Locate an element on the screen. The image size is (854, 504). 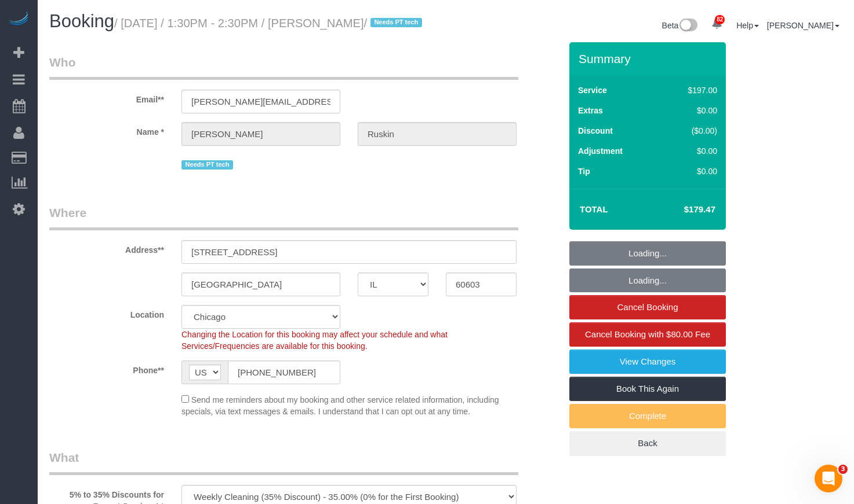
a: 82 is located at coordinates (717, 25).